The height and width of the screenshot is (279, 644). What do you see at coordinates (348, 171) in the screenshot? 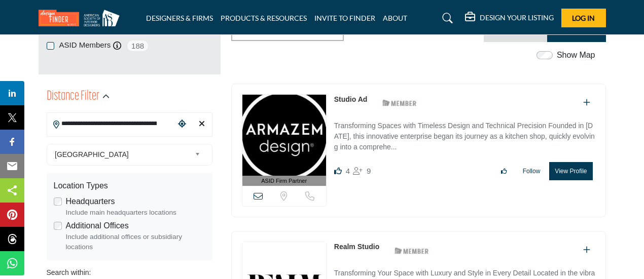
I see `span: 4` at bounding box center [348, 171].